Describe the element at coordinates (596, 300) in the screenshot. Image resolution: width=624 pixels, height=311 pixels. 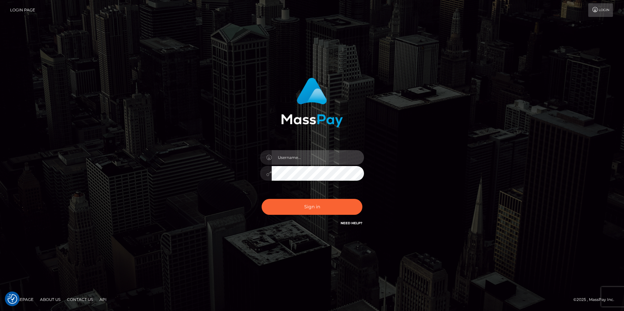
I see `div: © 2025 , MassPay Inc.` at that location.